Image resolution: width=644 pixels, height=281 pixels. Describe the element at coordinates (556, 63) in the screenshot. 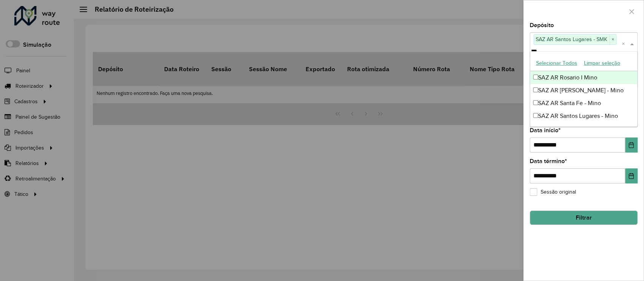

I see `button: Selecionar Todos` at that location.